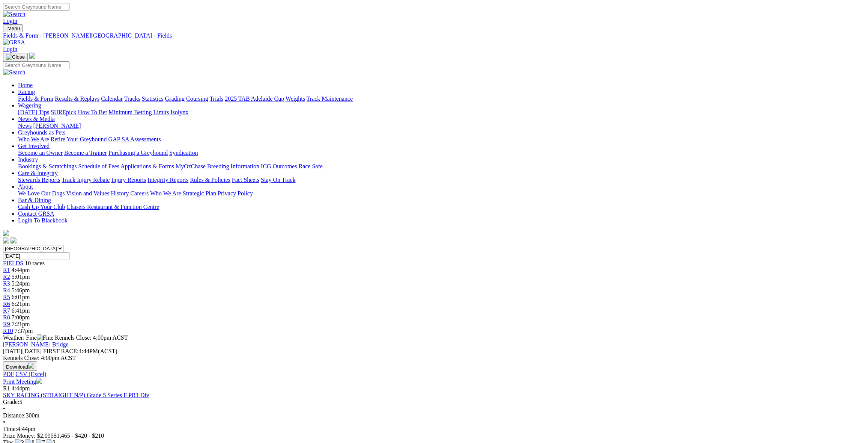 The height and width of the screenshot is (443, 868). What do you see at coordinates (139, 112) in the screenshot?
I see `a: Minimum Betting Limits` at bounding box center [139, 112].